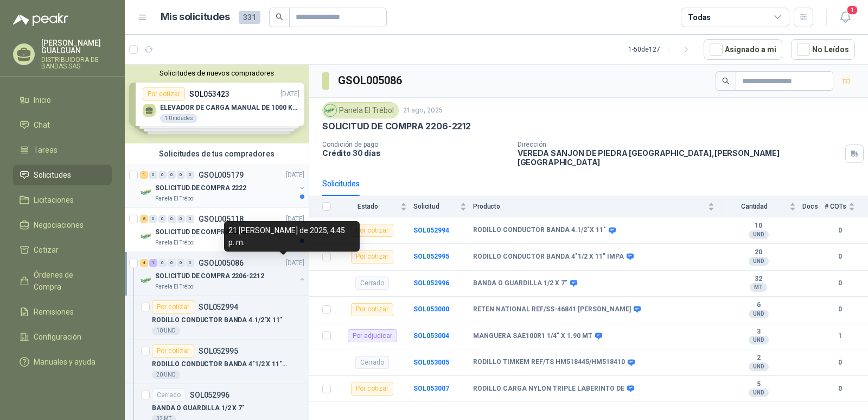  What do you see at coordinates (431, 388) in the screenshot?
I see `b: SOL053007` at bounding box center [431, 388].